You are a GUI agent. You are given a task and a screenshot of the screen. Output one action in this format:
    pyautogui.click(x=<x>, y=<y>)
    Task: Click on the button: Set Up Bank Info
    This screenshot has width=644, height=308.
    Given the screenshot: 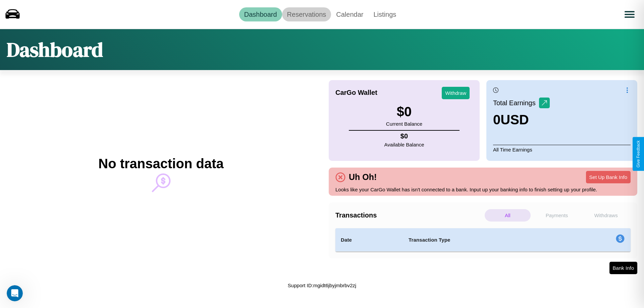 What is the action you would take?
    pyautogui.click(x=608, y=177)
    